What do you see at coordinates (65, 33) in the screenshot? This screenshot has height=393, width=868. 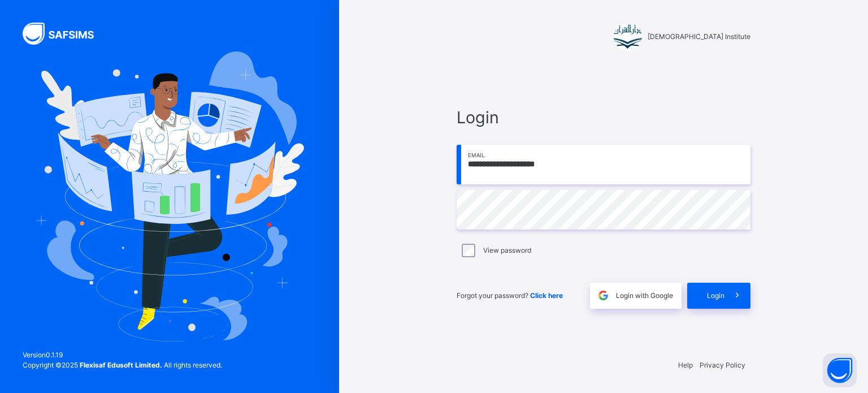 I see `img: SAFSIMS Logo` at bounding box center [65, 33].